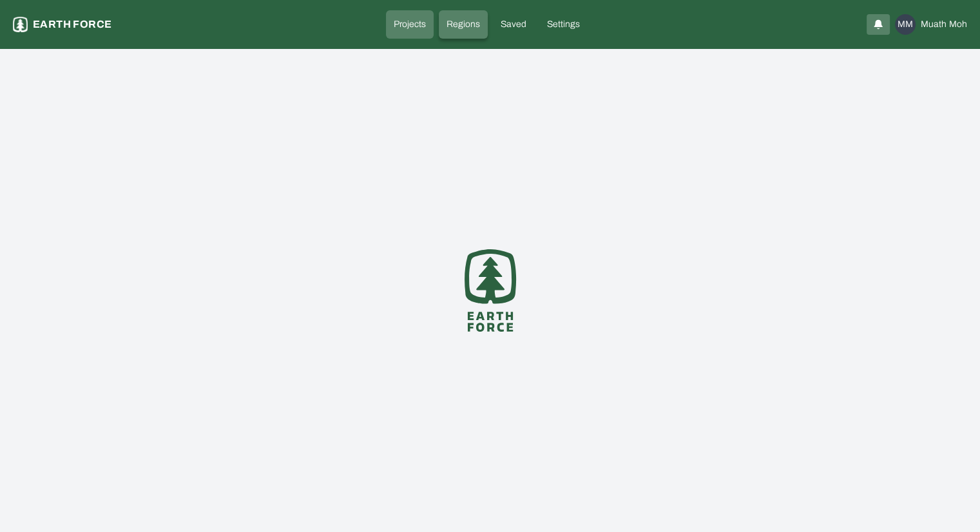 Image resolution: width=980 pixels, height=532 pixels. I want to click on a: Projects, so click(410, 25).